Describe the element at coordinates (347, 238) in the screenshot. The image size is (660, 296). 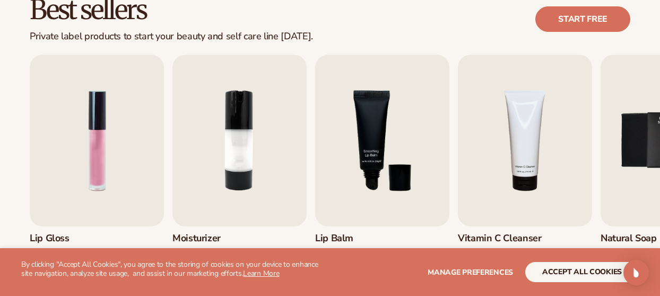
I see `h3: Lip Balm` at that location.